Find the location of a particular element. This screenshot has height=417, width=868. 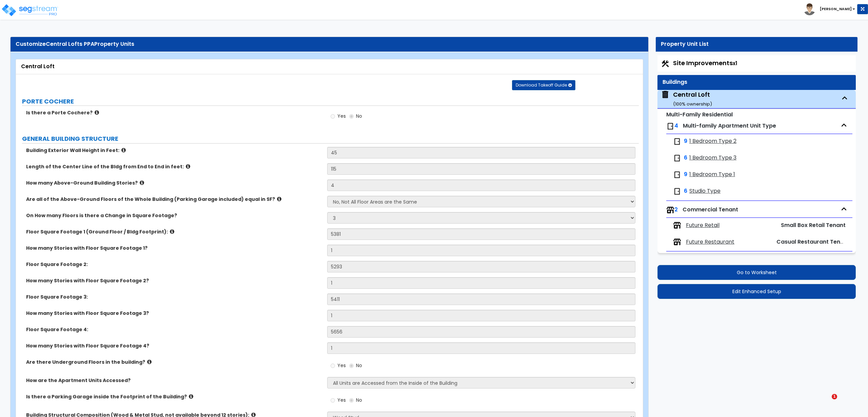

label: Are all of the Above-Ground Floors of the Whole Building (Parking Garage included) equal in SF? is located at coordinates (174, 199).